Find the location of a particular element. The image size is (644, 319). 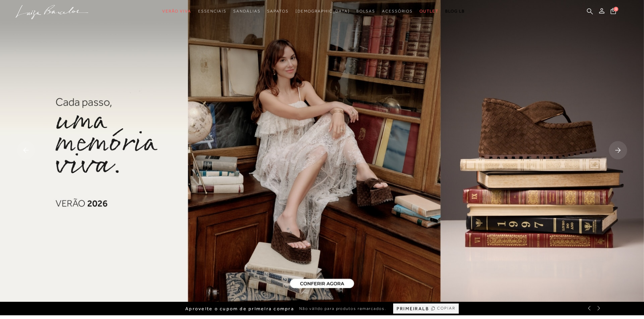

span: Verão Viva is located at coordinates (177, 11).